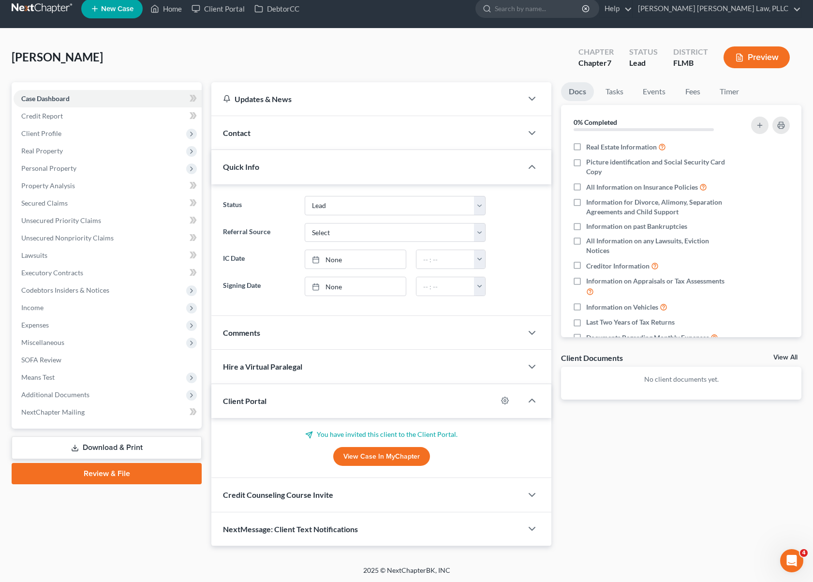  What do you see at coordinates (729, 91) in the screenshot?
I see `a: Timer` at bounding box center [729, 91].